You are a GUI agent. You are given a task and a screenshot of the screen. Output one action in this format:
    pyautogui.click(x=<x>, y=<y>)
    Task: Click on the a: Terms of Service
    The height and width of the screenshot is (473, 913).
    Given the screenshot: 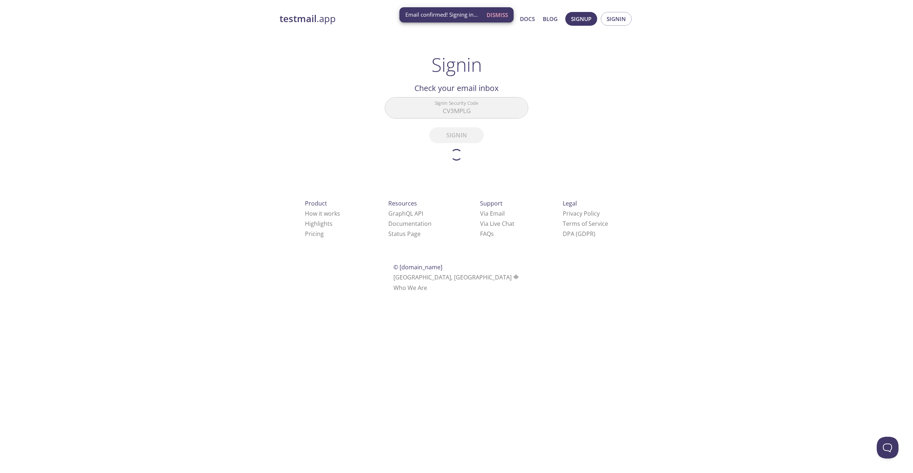 What is the action you would take?
    pyautogui.click(x=585, y=224)
    